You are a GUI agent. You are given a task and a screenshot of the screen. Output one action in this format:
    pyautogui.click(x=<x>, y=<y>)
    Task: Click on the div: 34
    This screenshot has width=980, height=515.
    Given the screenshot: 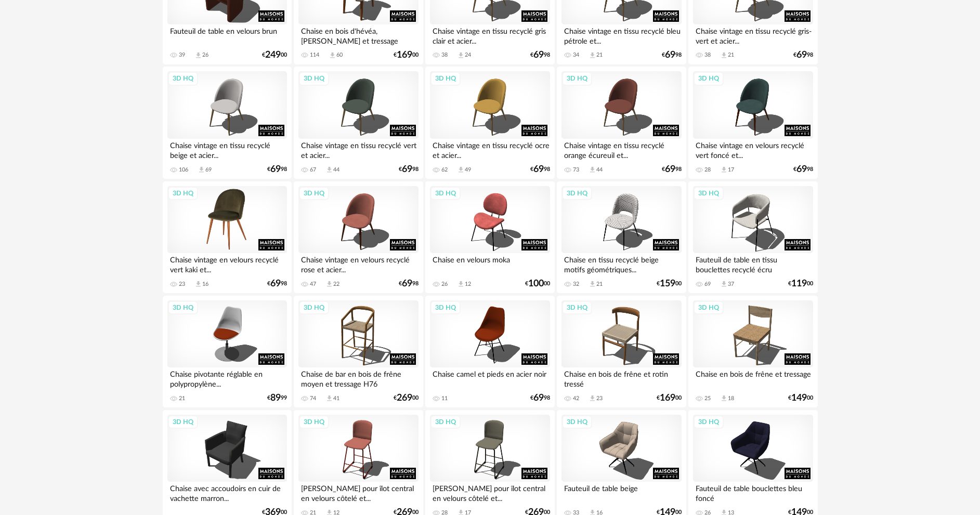 What is the action you would take?
    pyautogui.click(x=576, y=55)
    